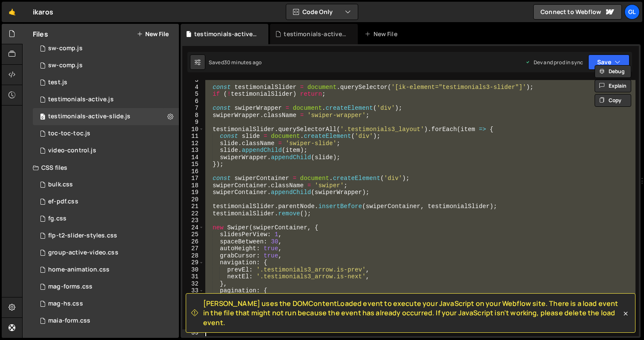 Image resolution: width=644 pixels, height=340 pixels. Describe the element at coordinates (100, 168) in the screenshot. I see `div: CSS files` at that location.